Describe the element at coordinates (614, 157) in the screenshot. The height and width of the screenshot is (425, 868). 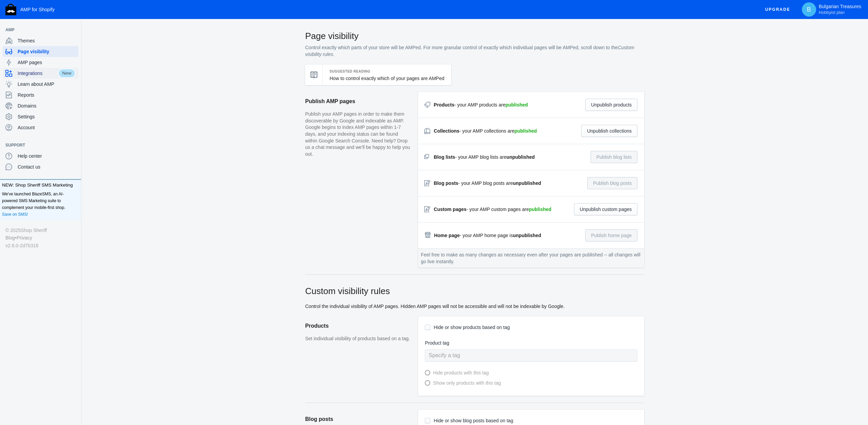
I see `button: Publish blog lists` at that location.